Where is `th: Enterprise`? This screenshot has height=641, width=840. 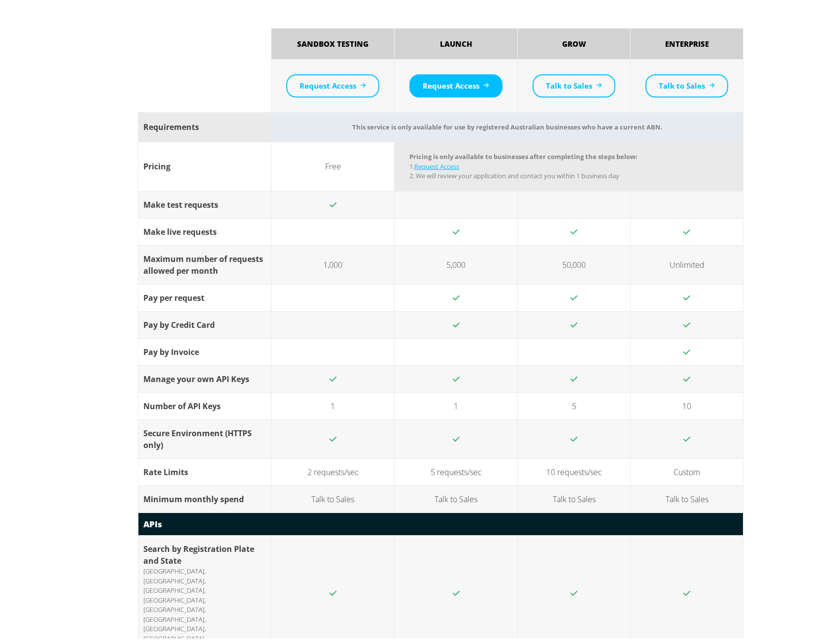
th: Enterprise is located at coordinates (687, 40).